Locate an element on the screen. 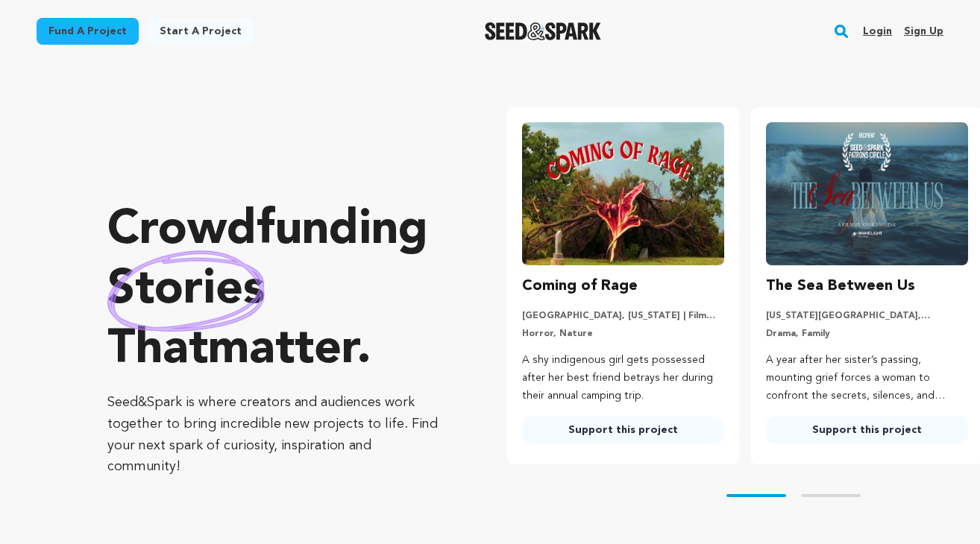 Image resolution: width=980 pixels, height=544 pixels. a: Sign up is located at coordinates (924, 31).